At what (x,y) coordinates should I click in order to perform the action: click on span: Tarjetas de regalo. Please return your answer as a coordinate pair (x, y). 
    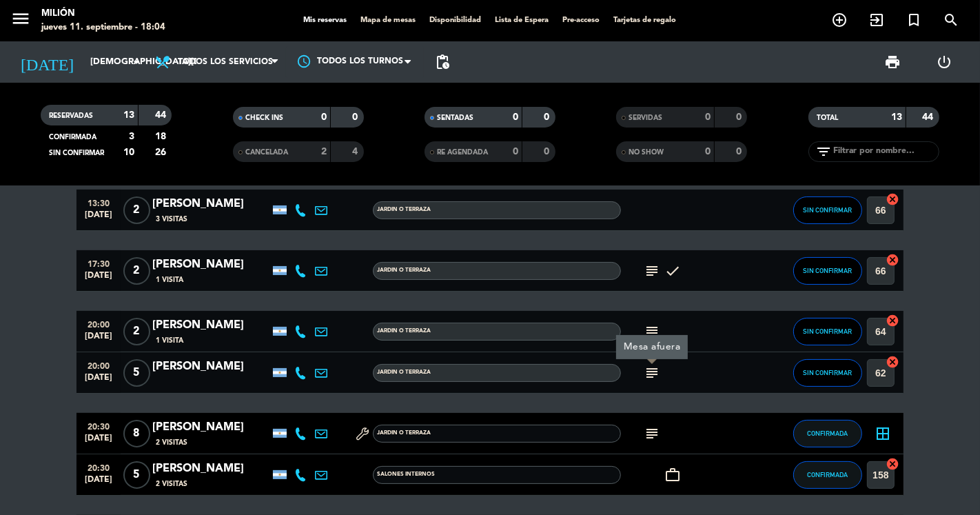
    Looking at the image, I should click on (646, 20).